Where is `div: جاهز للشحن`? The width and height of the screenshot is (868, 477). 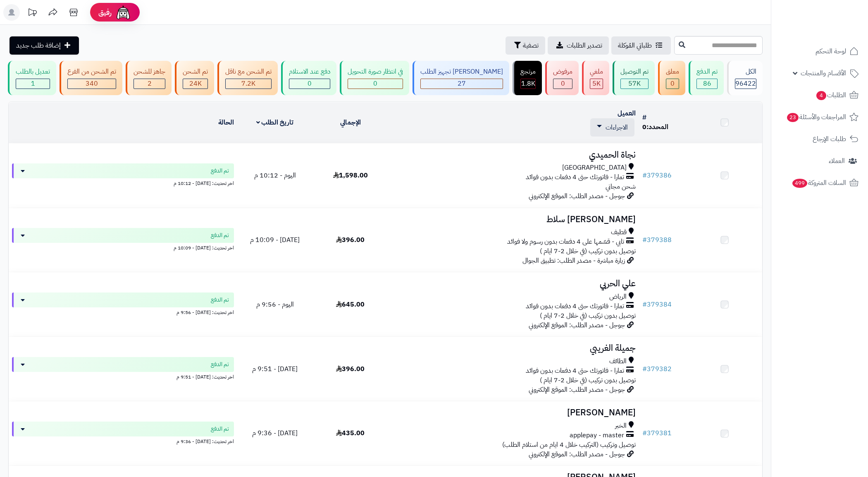 div: جاهز للشحن is located at coordinates (149, 72).